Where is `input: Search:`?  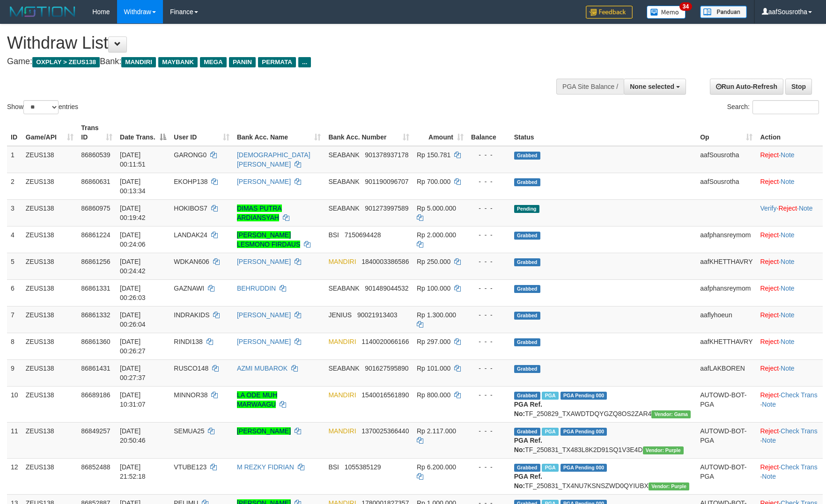
input: Search: is located at coordinates (785, 107).